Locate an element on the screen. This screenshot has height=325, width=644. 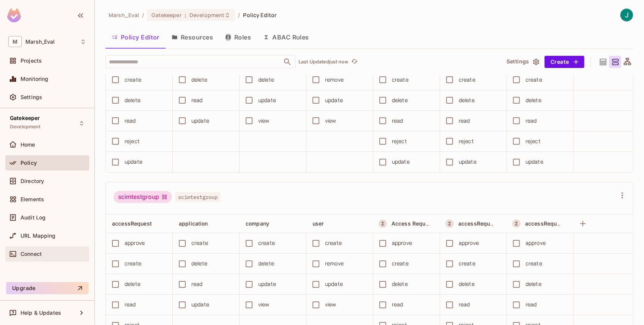
span: accessRequest is located at coordinates (132, 223).